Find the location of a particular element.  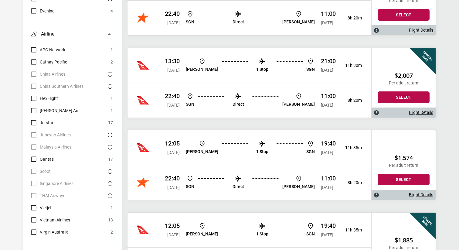

span: 13 is located at coordinates (110, 220).